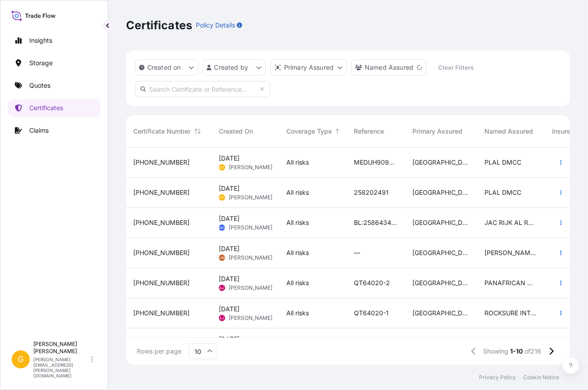 Image resolution: width=588 pixels, height=390 pixels. What do you see at coordinates (54, 63) in the screenshot?
I see `a: Storage` at bounding box center [54, 63].